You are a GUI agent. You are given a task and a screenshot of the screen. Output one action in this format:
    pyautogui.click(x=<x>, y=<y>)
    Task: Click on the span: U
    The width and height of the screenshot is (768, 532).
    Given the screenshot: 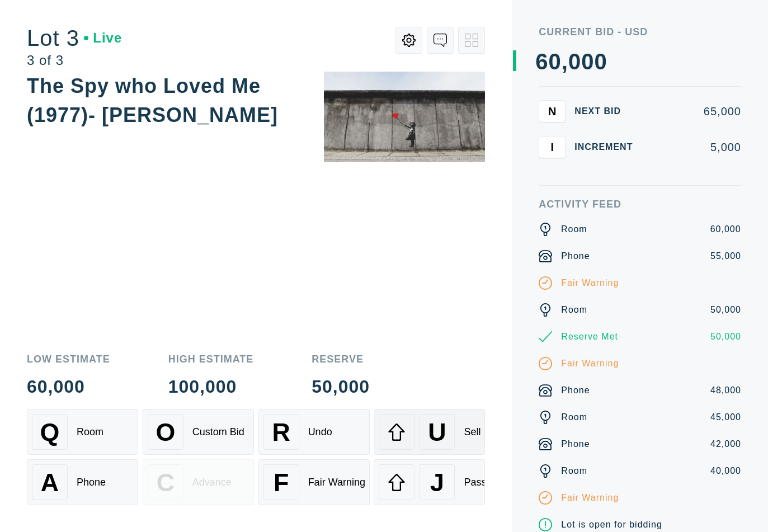 What is the action you would take?
    pyautogui.click(x=437, y=432)
    